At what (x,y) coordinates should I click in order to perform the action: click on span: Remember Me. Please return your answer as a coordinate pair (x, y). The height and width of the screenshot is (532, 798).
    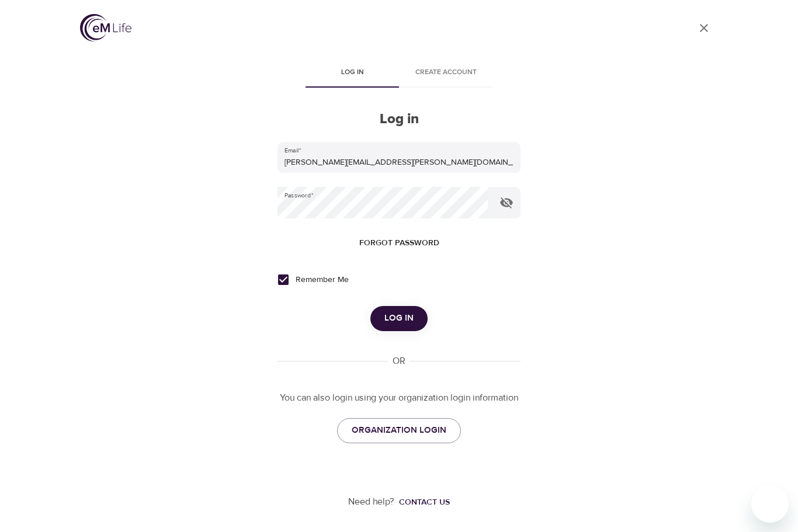
    Looking at the image, I should click on (322, 280).